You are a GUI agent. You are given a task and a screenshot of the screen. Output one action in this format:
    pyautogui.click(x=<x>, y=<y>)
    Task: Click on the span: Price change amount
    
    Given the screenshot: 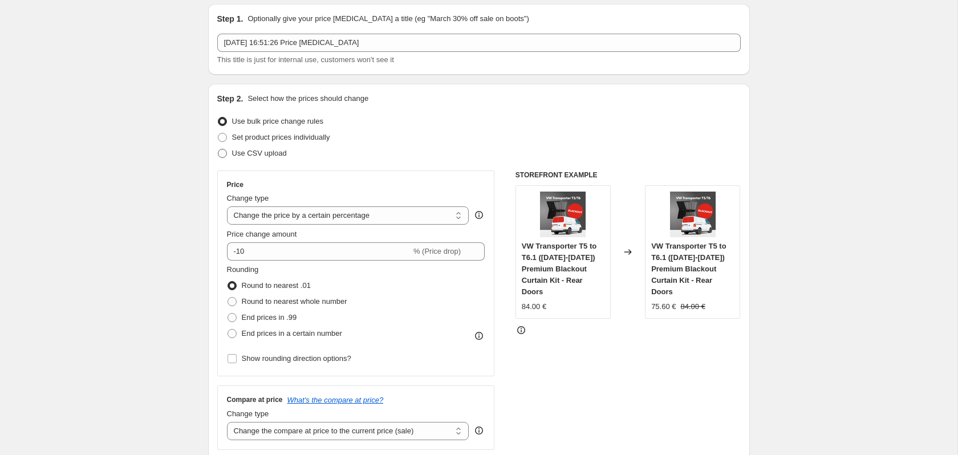 What is the action you would take?
    pyautogui.click(x=262, y=234)
    